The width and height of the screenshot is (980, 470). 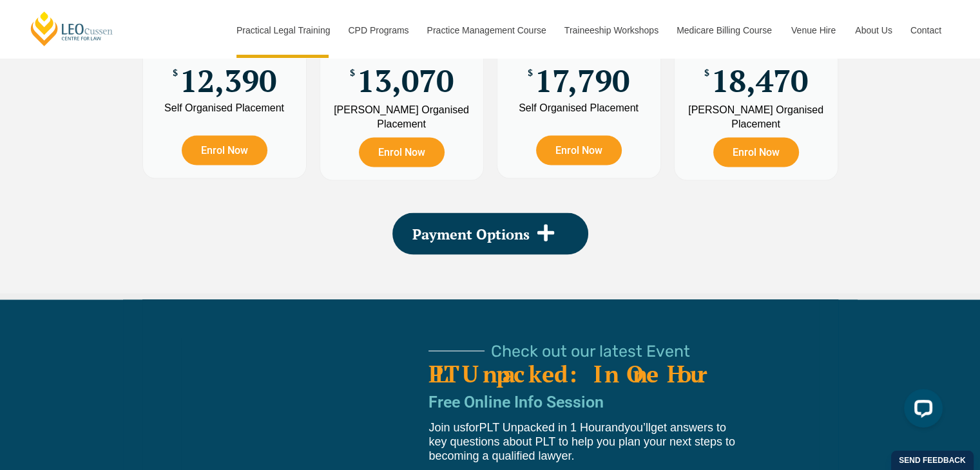 What do you see at coordinates (486, 30) in the screenshot?
I see `a: Practice Management Course` at bounding box center [486, 30].